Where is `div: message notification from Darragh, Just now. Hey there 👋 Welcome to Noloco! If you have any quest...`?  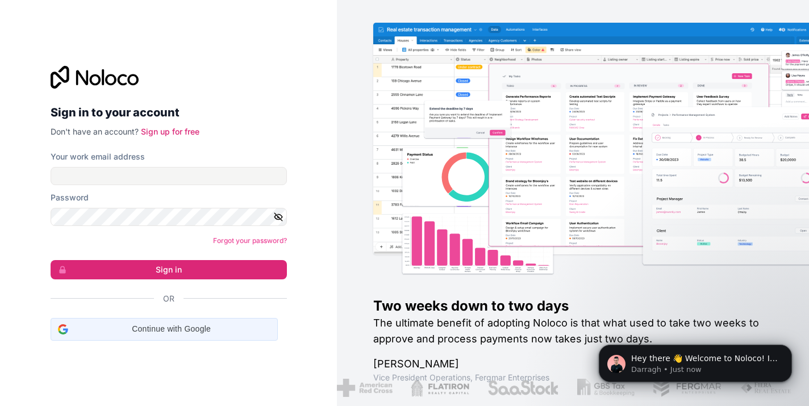 div: message notification from Darragh, Just now. Hey there 👋 Welcome to Noloco! If you have any quest... is located at coordinates (114, 48).